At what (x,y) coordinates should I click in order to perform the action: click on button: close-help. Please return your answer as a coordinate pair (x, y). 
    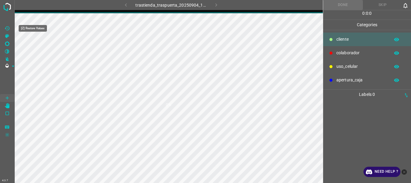
    Looking at the image, I should click on (404, 171).